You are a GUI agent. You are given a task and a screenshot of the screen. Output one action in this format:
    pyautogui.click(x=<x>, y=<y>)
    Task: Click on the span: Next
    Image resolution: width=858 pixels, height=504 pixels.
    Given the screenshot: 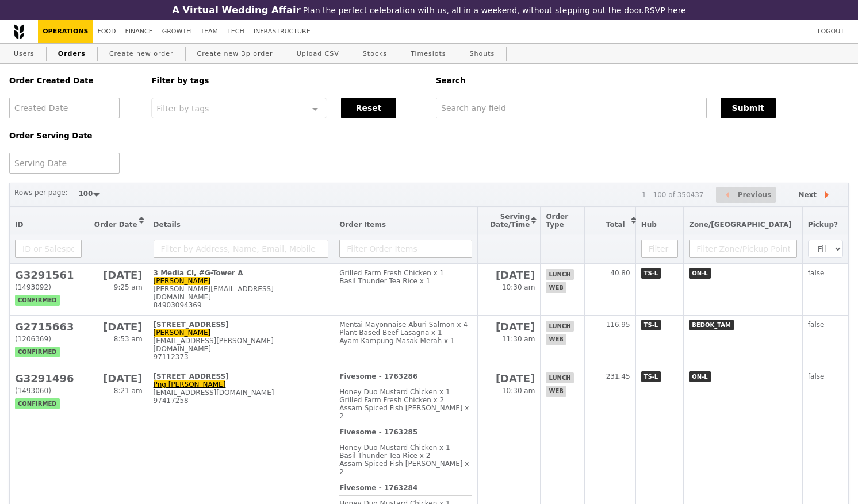 What is the action you would take?
    pyautogui.click(x=807, y=195)
    